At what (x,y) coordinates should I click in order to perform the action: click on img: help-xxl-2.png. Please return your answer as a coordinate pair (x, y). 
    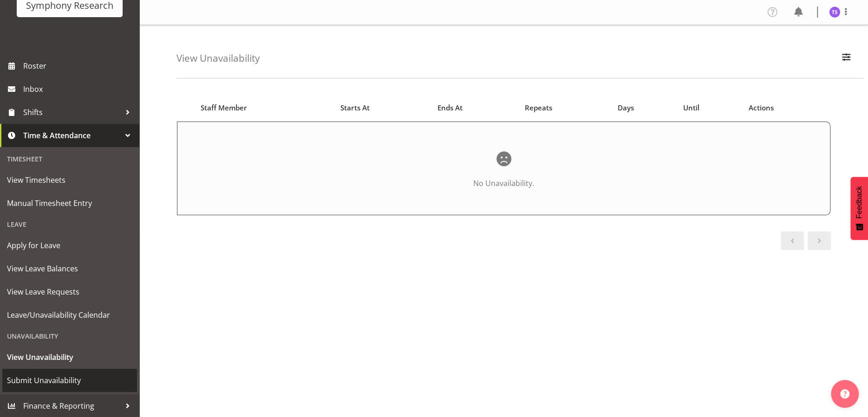
    Looking at the image, I should click on (845, 394).